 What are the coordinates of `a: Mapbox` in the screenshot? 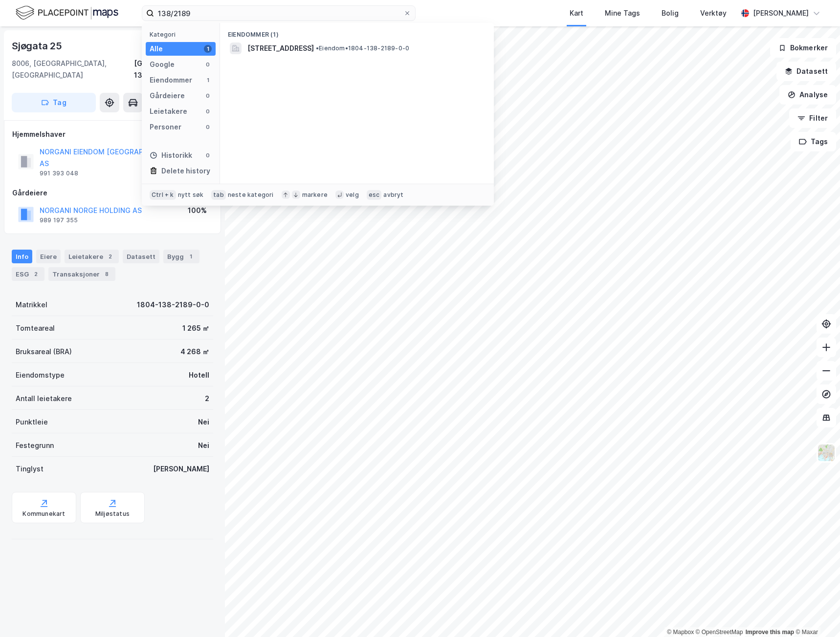 It's located at (679, 632).